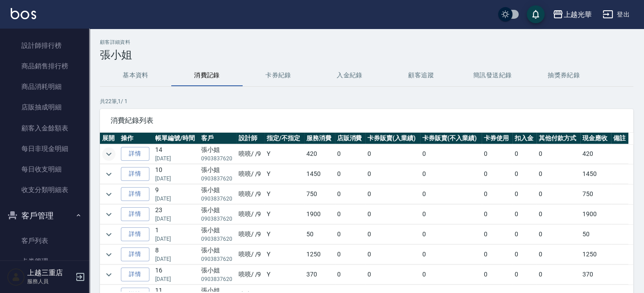  Describe the element at coordinates (319, 174) in the screenshot. I see `td: 1450` at that location.